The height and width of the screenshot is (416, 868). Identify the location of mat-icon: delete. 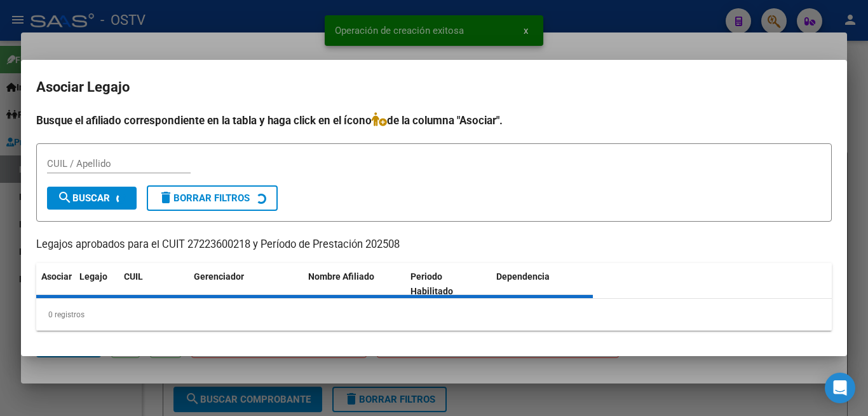
(166, 197).